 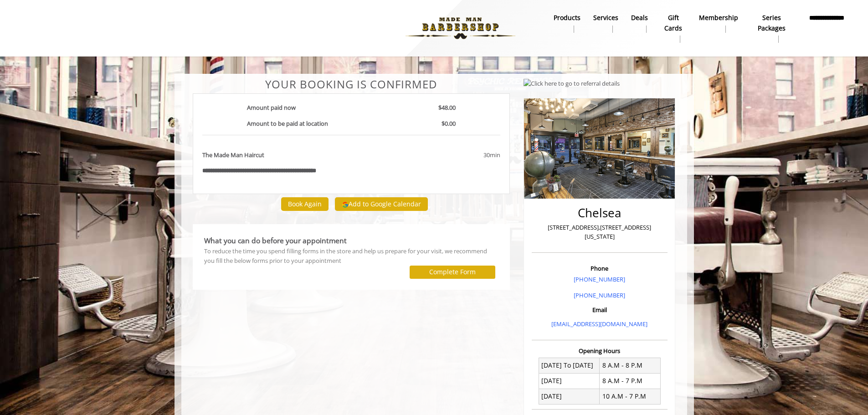 What do you see at coordinates (605, 18) in the screenshot?
I see `b: Services` at bounding box center [605, 18].